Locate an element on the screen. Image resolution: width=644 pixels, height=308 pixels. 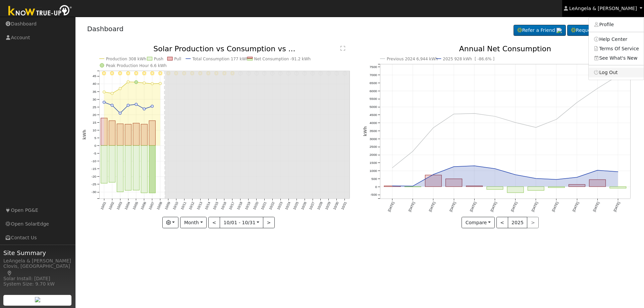
text: 10/26 is located at coordinates (304, 206).